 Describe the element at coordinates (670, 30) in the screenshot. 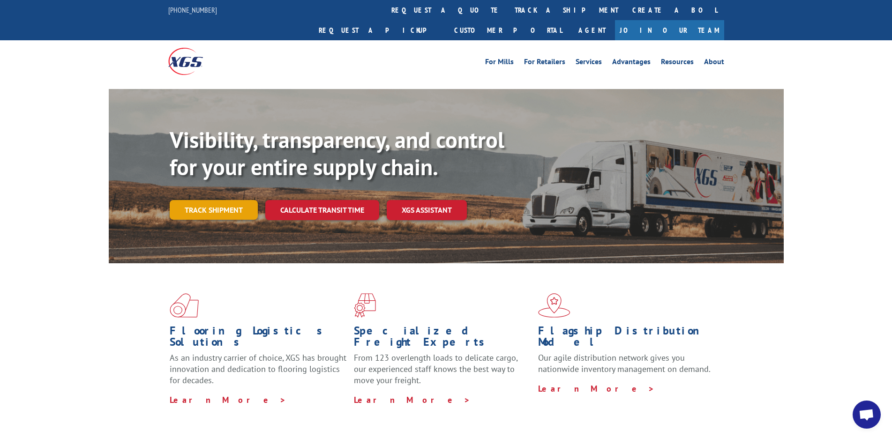

I see `a: Join Our Team` at that location.